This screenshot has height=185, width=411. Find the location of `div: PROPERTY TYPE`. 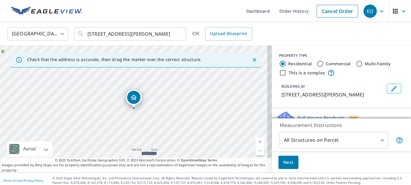

div: PROPERTY TYPE is located at coordinates (341, 56).